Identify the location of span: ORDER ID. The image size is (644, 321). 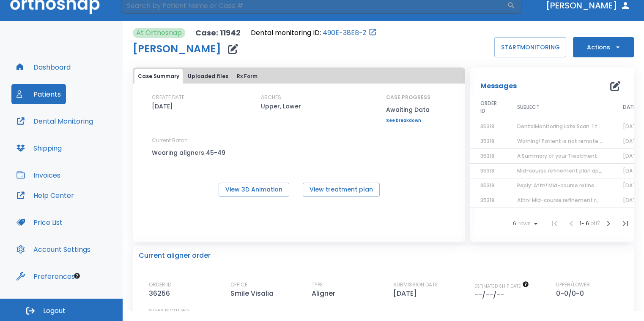
(488, 107).